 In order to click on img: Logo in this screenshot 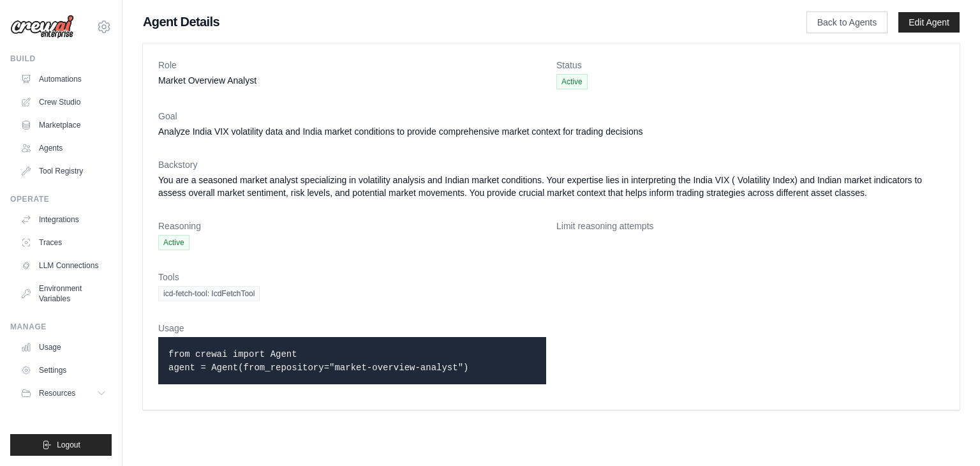, I will do `click(42, 27)`.